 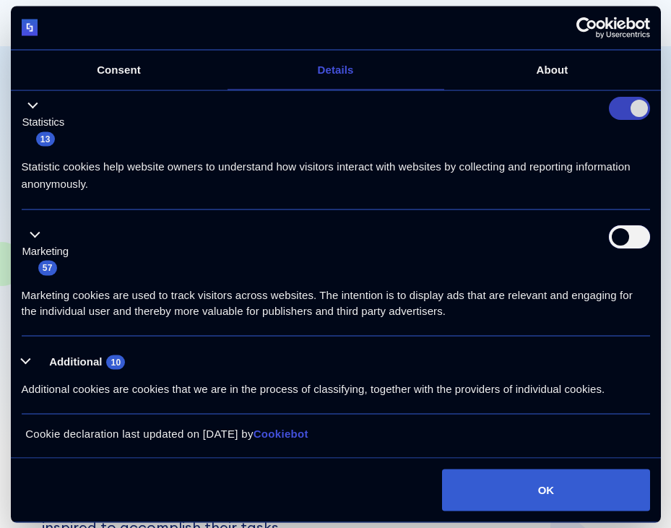 What do you see at coordinates (327, 303) in the screenshot?
I see `span: Marketing cookies are used to track visitors across websites. The intention is to display ads tha...` at bounding box center [327, 303].